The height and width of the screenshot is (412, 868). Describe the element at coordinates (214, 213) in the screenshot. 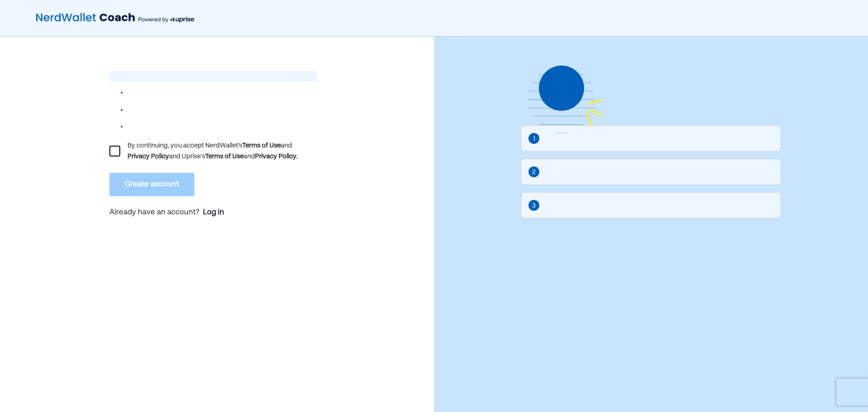

I see `div: Log in` at that location.